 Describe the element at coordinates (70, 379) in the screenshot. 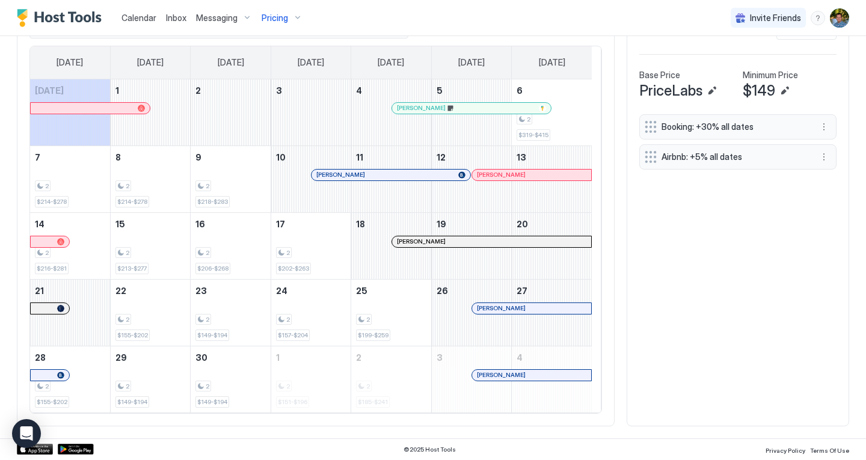

I see `td: September 28, 2025` at that location.